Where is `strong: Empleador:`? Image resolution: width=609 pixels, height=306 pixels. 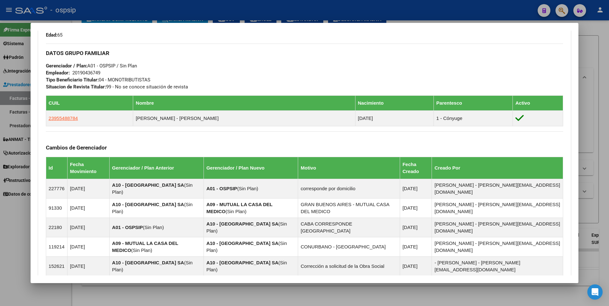 strong: Empleador: is located at coordinates (58, 73).